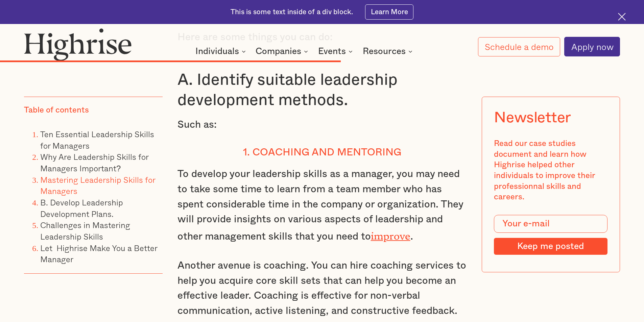 Image resolution: width=644 pixels, height=322 pixels. Describe the element at coordinates (551, 235) in the screenshot. I see `form: Modal Form` at that location.